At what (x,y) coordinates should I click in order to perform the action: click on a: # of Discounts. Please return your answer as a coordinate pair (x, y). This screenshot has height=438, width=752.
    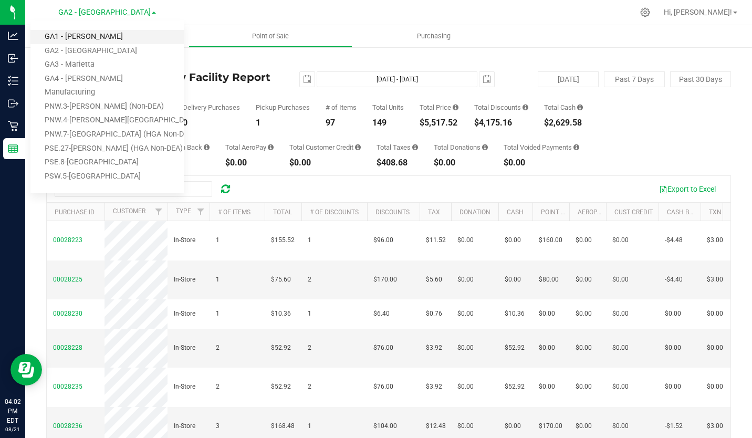
    Looking at the image, I should click on (334, 212).